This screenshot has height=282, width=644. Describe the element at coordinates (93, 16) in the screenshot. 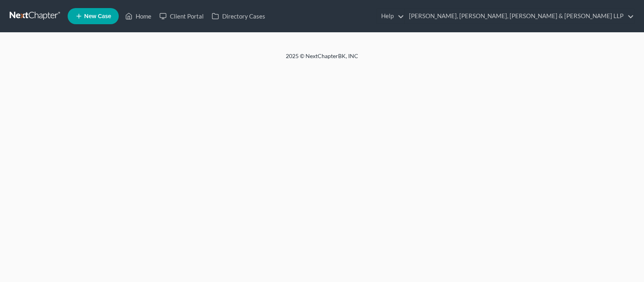

I see `new-legal-case-button: New Case` at that location.